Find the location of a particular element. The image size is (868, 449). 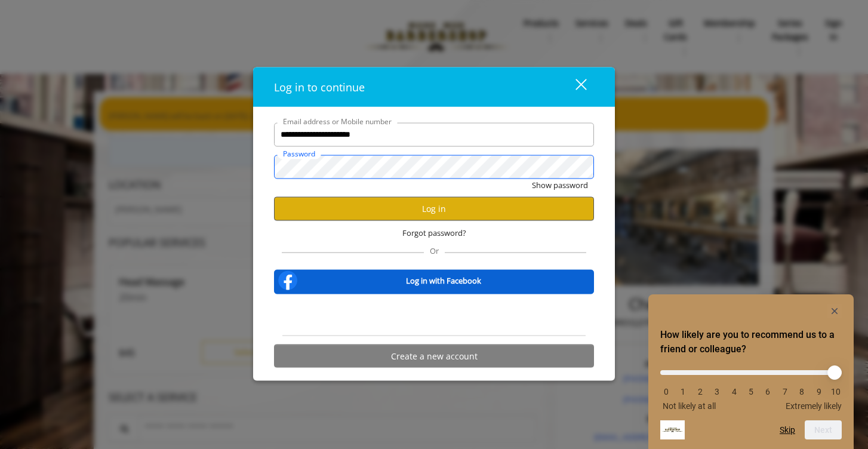

button: Show password is located at coordinates (560, 185).